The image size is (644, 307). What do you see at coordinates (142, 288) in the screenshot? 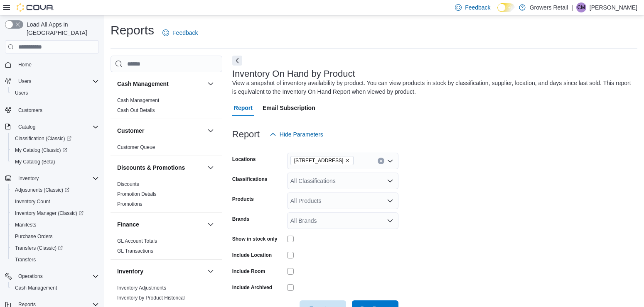
I see `span: Inventory Adjustments` at bounding box center [142, 288].